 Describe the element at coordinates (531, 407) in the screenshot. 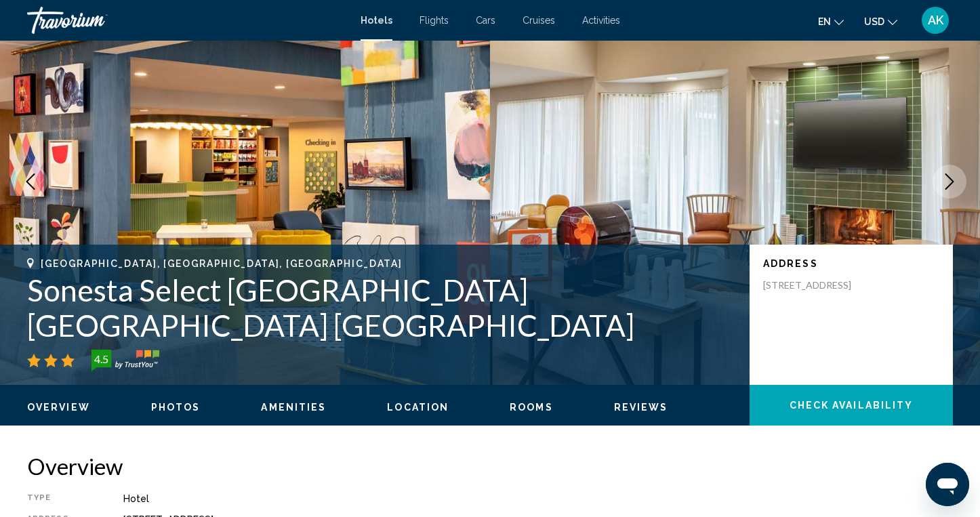

I see `span: Rooms` at that location.